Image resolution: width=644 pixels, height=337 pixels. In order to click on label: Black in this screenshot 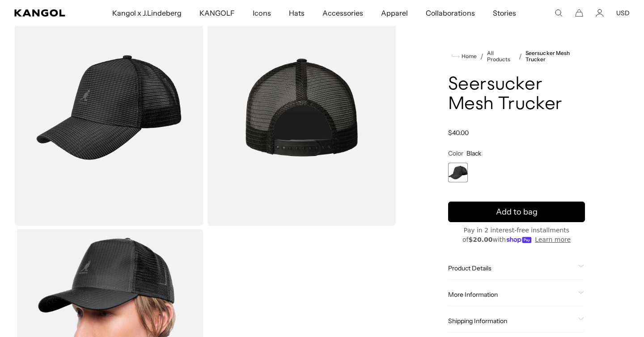, I will do `click(458, 172)`.